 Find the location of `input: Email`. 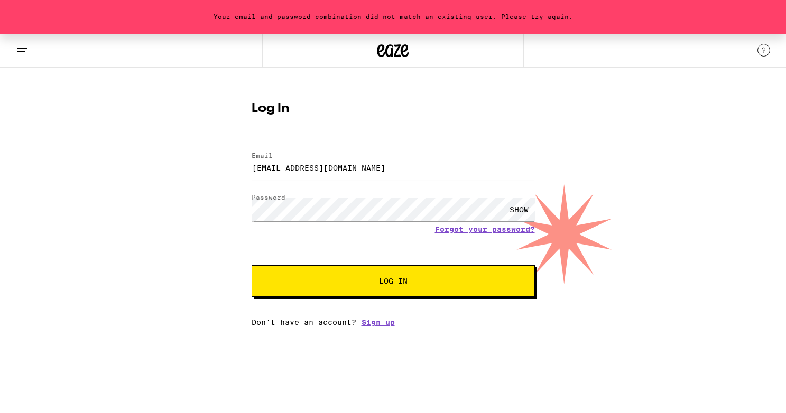

input: Email is located at coordinates (393, 168).